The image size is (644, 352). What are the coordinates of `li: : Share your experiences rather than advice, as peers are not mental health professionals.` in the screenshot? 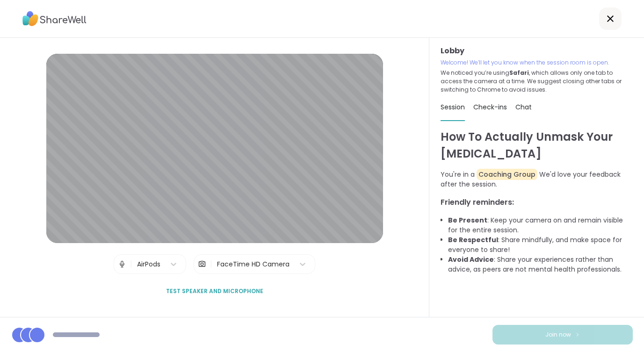 It's located at (540, 265).